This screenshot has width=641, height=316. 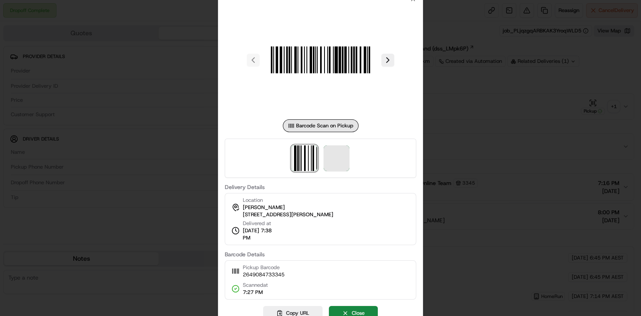 I want to click on div: Barcode Scan on Pickup, so click(x=320, y=126).